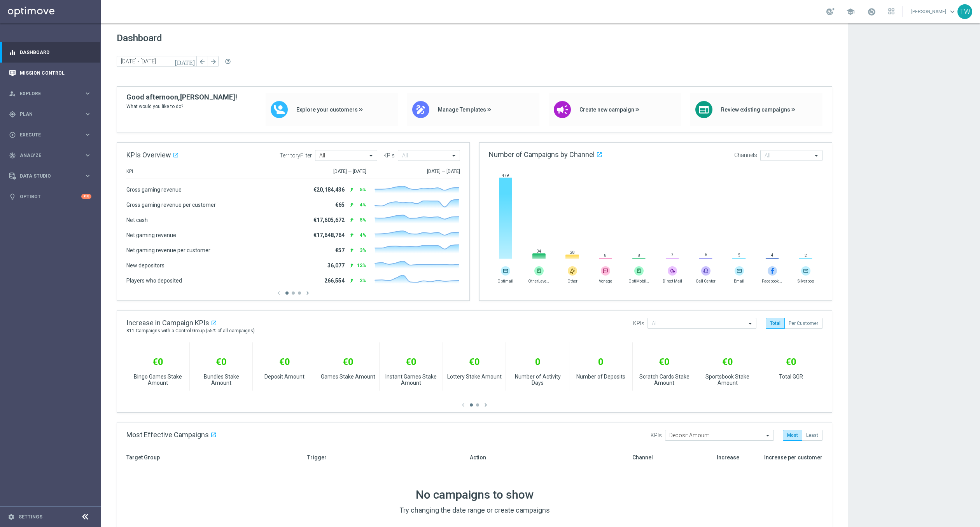 The image size is (980, 527). What do you see at coordinates (964, 11) in the screenshot?
I see `div: TW` at bounding box center [964, 11].